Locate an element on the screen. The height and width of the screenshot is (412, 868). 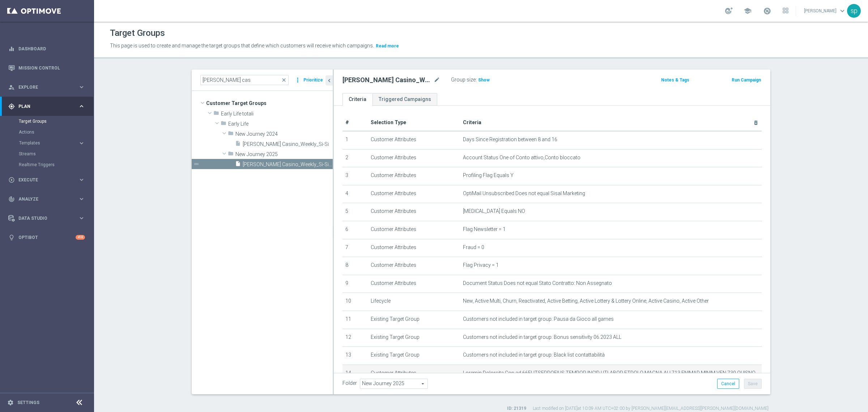
div: person_search Explore keyboard_arrow_right is located at coordinates (47, 87).